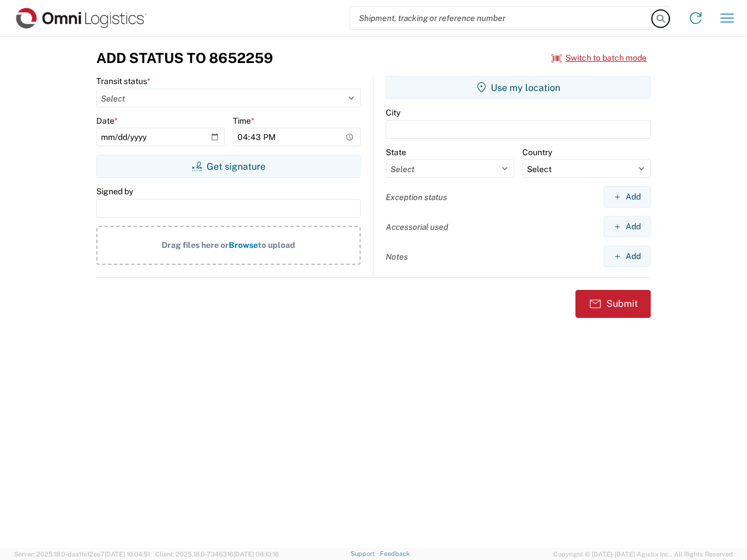 Image resolution: width=747 pixels, height=560 pixels. I want to click on input: Shipment, tracking or reference number, so click(501, 18).